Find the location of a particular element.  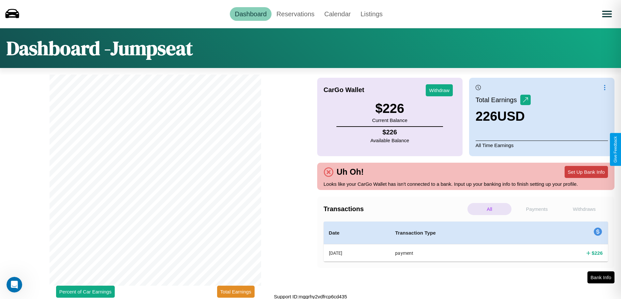

a: Dashboard is located at coordinates (251, 14).